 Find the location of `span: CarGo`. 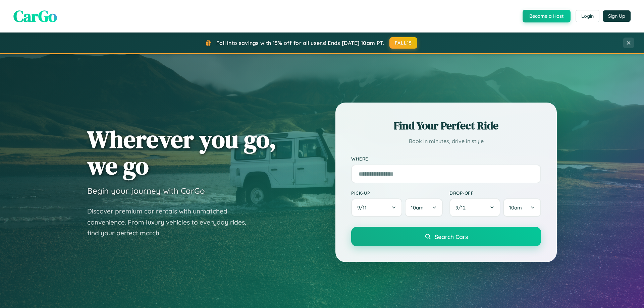

span: CarGo is located at coordinates (35, 16).